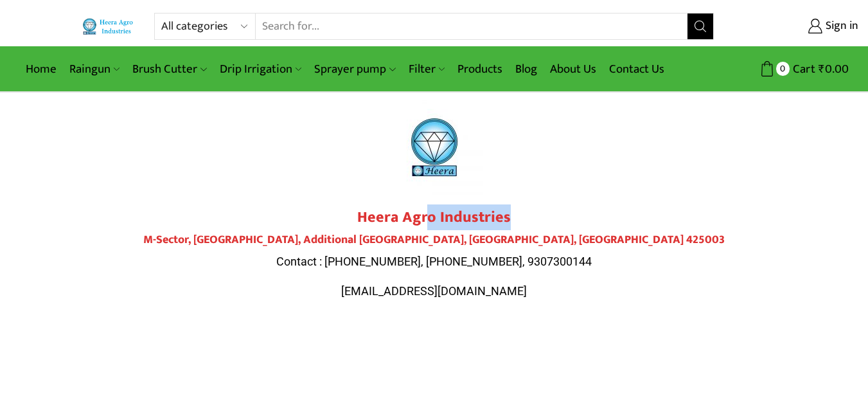  Describe the element at coordinates (480, 69) in the screenshot. I see `a: Products` at that location.